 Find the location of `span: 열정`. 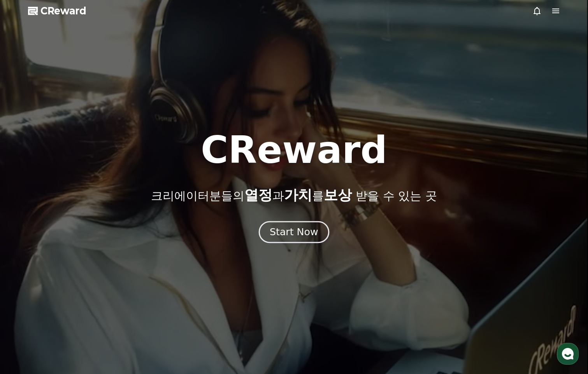

span: 열정 is located at coordinates (258, 195).